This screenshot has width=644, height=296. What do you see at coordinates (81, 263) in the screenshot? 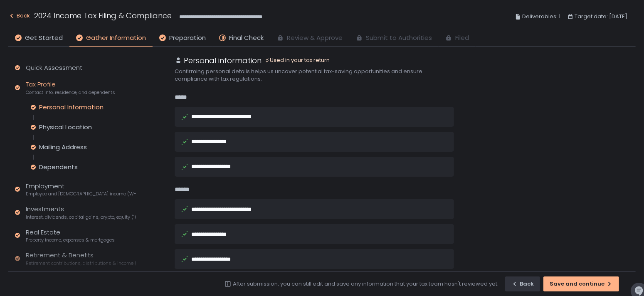
I see `span: Retirement contributions, distributions & income (1099-R, 5498)` at bounding box center [81, 263].